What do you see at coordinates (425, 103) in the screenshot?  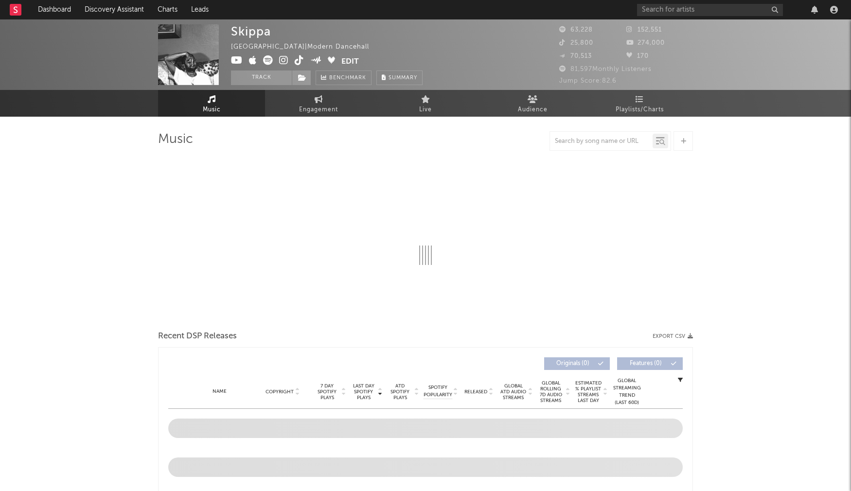 I see `a: Live` at bounding box center [425, 103].